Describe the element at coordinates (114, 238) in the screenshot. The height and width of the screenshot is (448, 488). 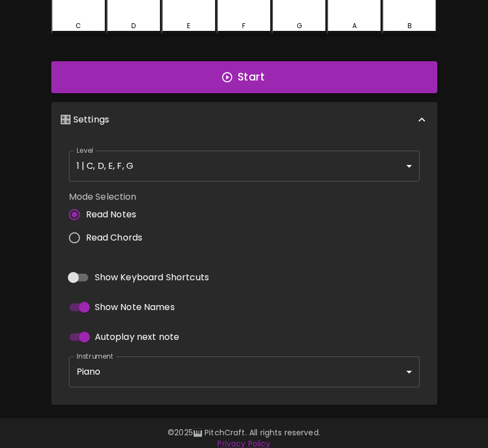
I see `span: Read Chords` at that location.